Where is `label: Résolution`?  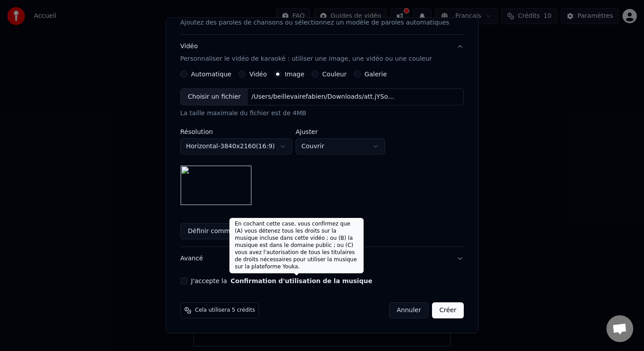
label: Résolution is located at coordinates (236, 132).